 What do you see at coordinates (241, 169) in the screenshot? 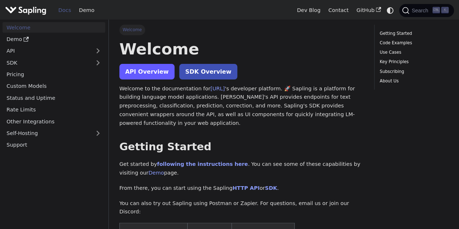
I see `p: Get started by . You can see some of these capabilities by visiting our page.` at bounding box center [241, 169].